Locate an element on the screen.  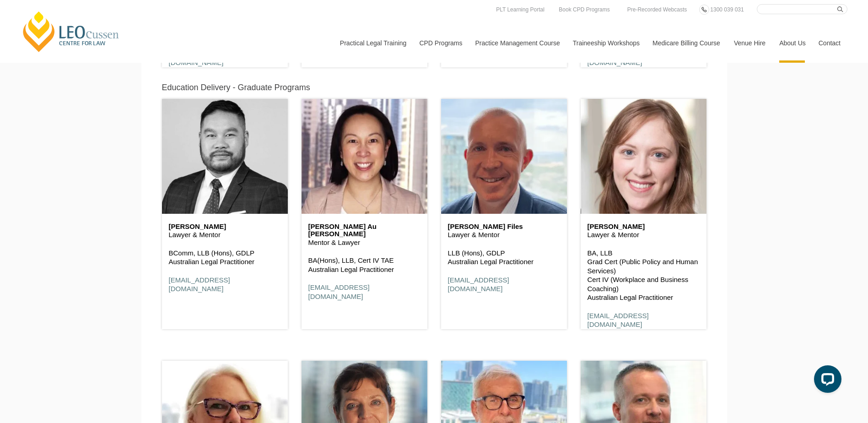
p: LLB (Hons), GDLP Australian Legal Practitioner is located at coordinates (503, 257).